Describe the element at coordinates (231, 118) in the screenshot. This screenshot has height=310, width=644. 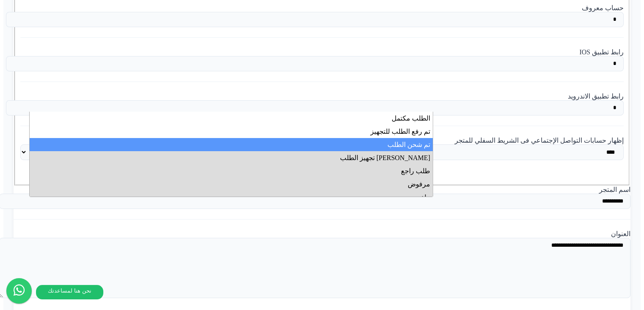
I see `li: الطلب مكتمل` at that location.